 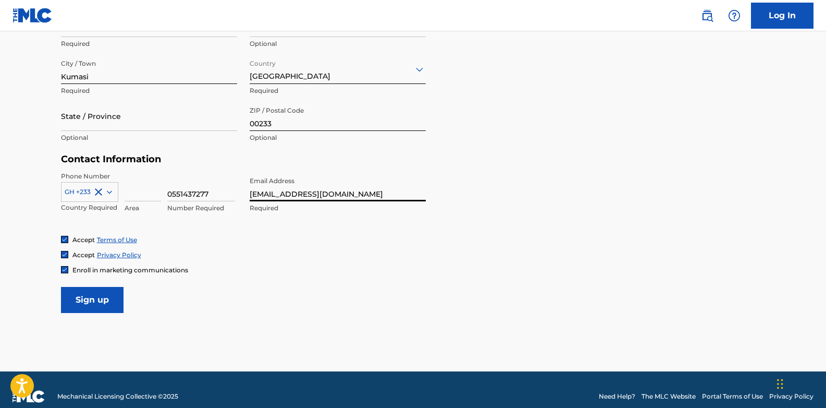 What do you see at coordinates (143, 208) in the screenshot?
I see `p: Area` at bounding box center [143, 208].